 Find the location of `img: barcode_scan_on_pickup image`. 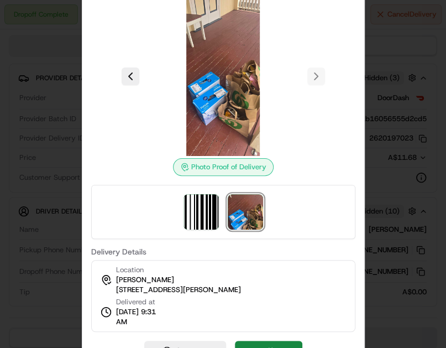

img: barcode_scan_on_pickup image is located at coordinates (201, 212).